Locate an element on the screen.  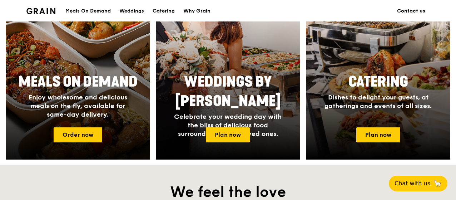
a: Contact us is located at coordinates (411, 11).